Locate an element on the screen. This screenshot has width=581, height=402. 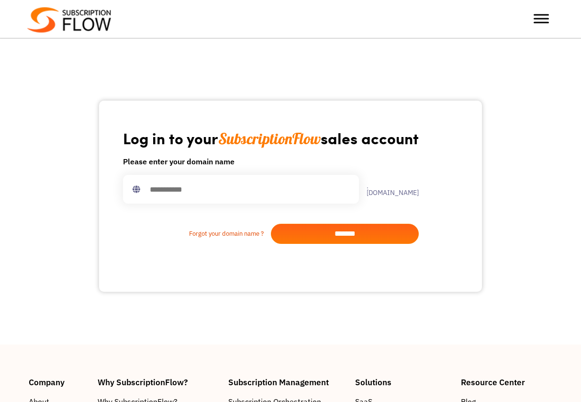
h4: Solutions is located at coordinates (403, 382).